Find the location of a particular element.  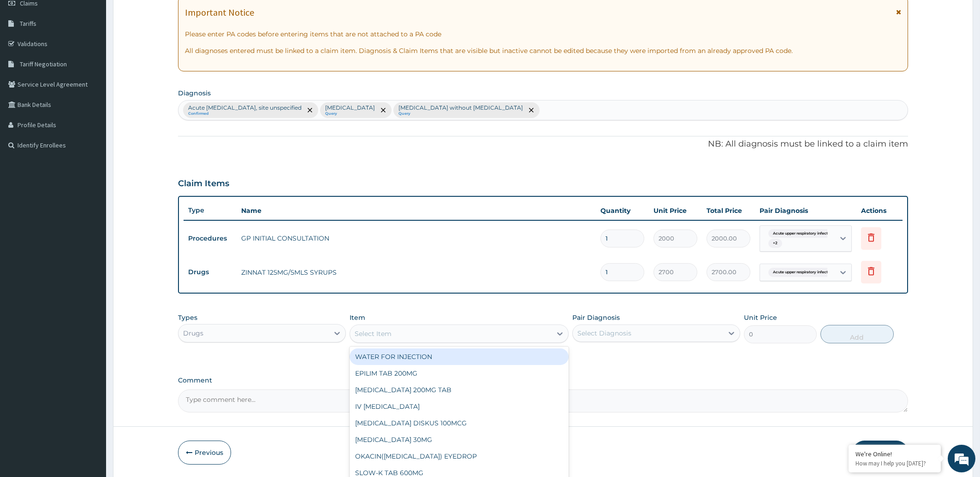

td: Procedures is located at coordinates (210, 238).